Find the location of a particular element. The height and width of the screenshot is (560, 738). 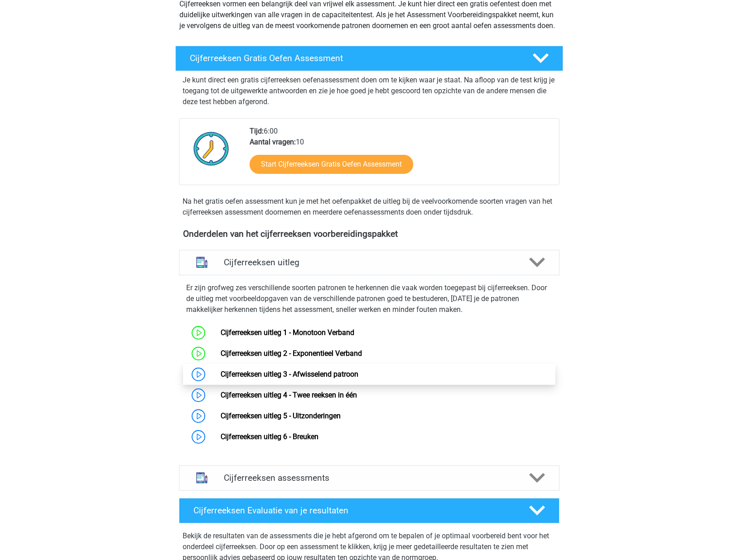

a: Cijferreeksen Gratis Oefen Assessment is located at coordinates (369, 59).